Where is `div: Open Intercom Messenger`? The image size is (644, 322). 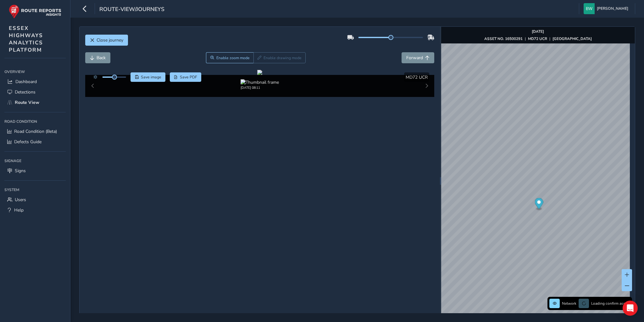 div: Open Intercom Messenger is located at coordinates (630, 308).